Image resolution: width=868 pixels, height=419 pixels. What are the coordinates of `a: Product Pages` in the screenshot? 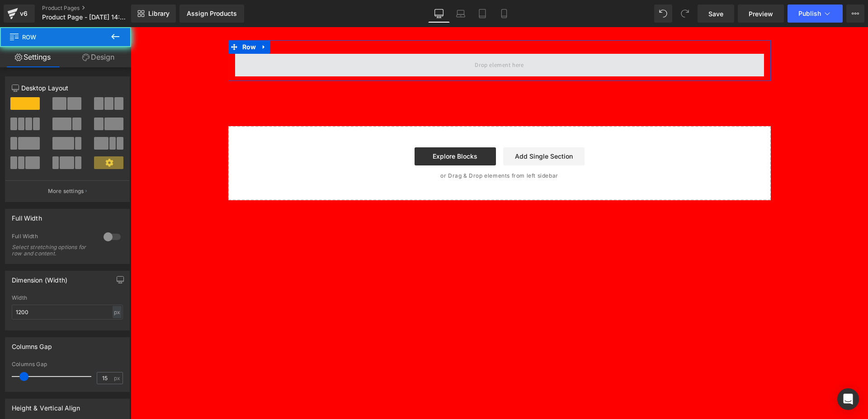 It's located at (94, 8).